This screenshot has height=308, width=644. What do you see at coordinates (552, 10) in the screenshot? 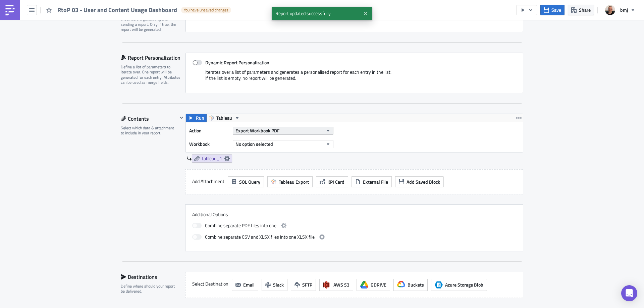
I see `button: Save` at bounding box center [552, 10].